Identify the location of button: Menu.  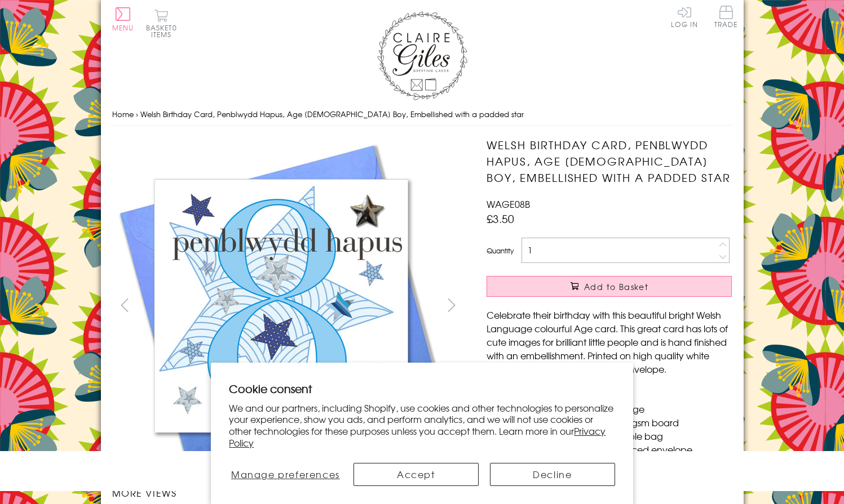
(123, 19).